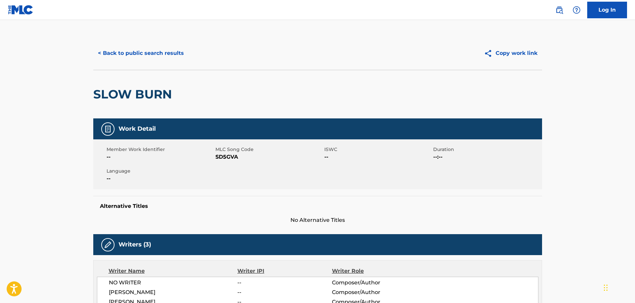 This screenshot has width=635, height=303. What do you see at coordinates (577, 10) in the screenshot?
I see `div: Help` at bounding box center [577, 10].